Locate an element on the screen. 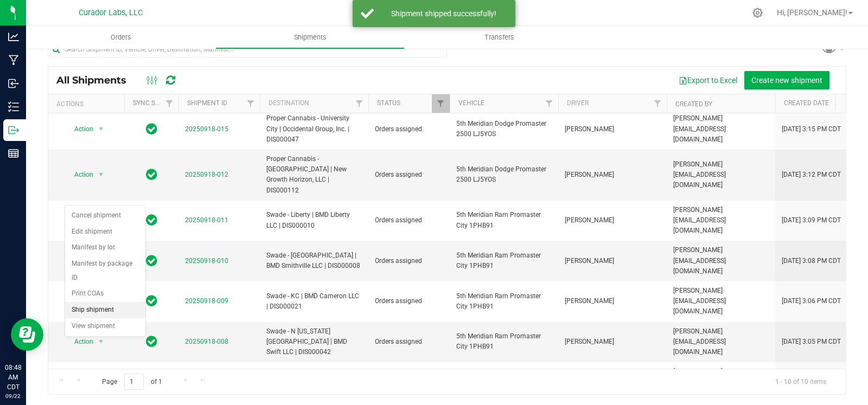 This screenshot has height=405, width=868. p: 09/22 is located at coordinates (13, 396).